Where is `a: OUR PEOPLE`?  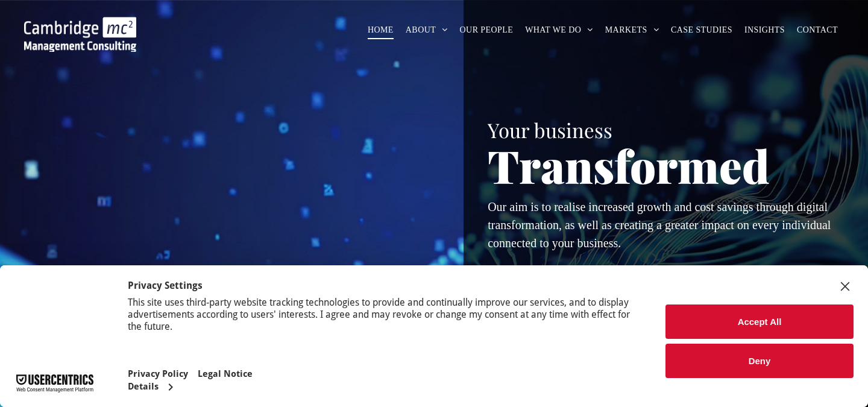
a: OUR PEOPLE is located at coordinates (486, 29).